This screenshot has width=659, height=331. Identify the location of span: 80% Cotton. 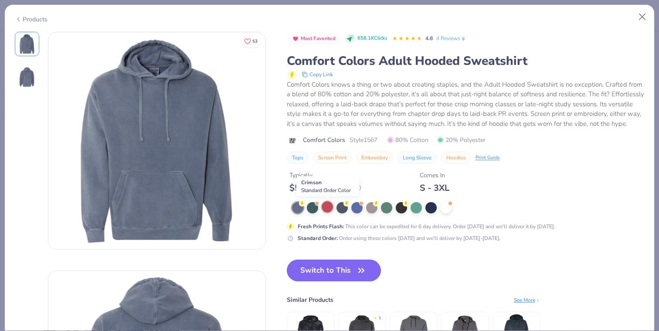
(407, 140).